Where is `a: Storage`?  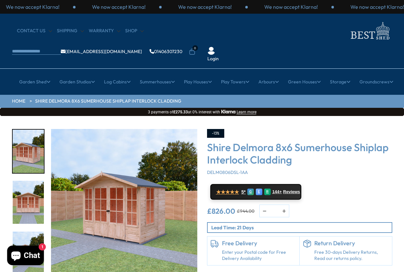 a: Storage is located at coordinates (340, 82).